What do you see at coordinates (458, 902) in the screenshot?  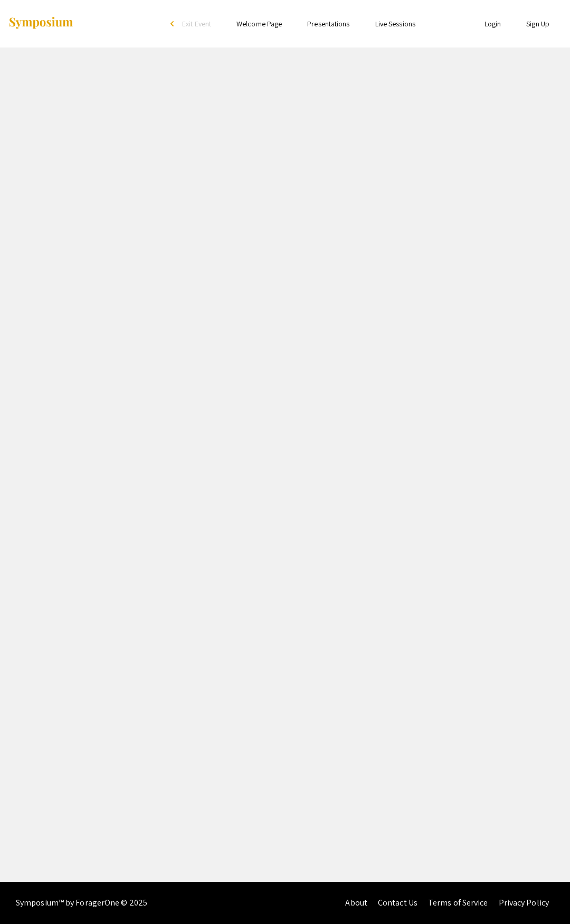 I see `a: Terms of Service` at bounding box center [458, 902].